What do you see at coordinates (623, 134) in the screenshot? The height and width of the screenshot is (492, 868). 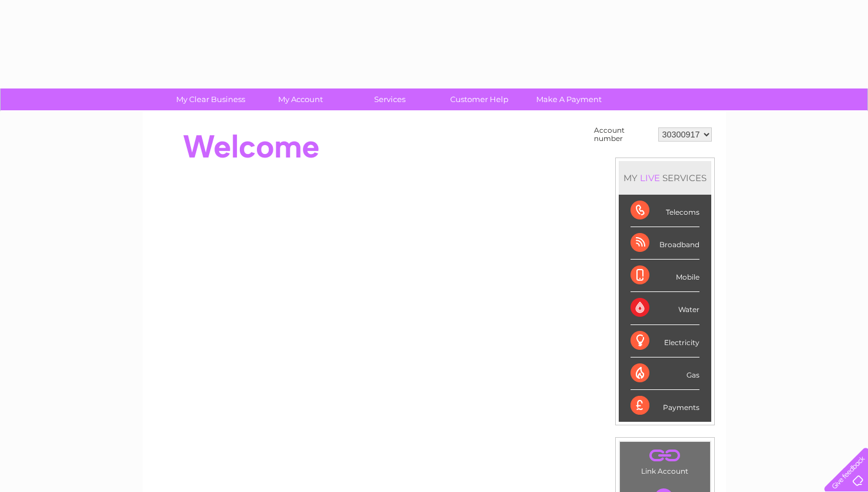 I see `td: Account number` at bounding box center [623, 134].